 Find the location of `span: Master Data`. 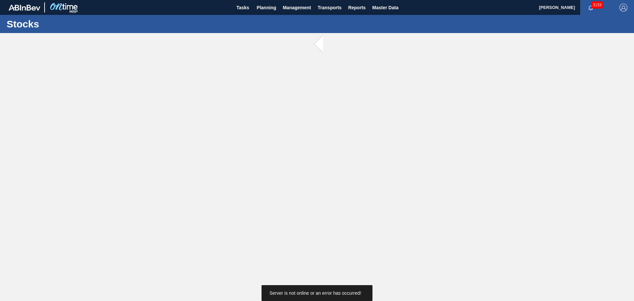

span: Master Data is located at coordinates (385, 8).